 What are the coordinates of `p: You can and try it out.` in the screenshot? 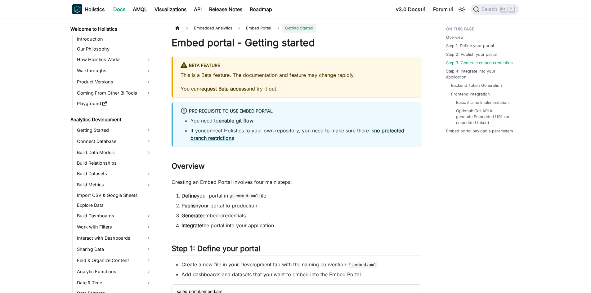 It's located at (297, 89).